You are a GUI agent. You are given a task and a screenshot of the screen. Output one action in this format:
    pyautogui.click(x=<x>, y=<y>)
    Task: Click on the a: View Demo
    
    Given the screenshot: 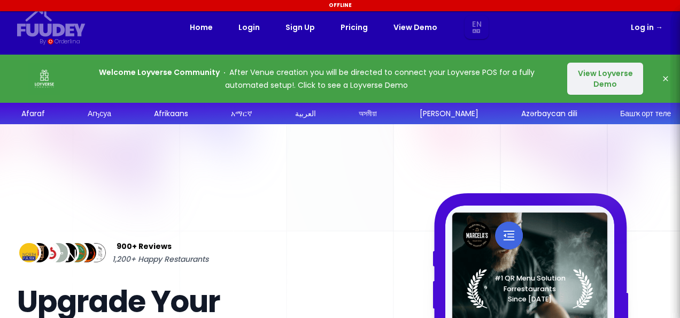 What is the action you would take?
    pyautogui.click(x=415, y=27)
    